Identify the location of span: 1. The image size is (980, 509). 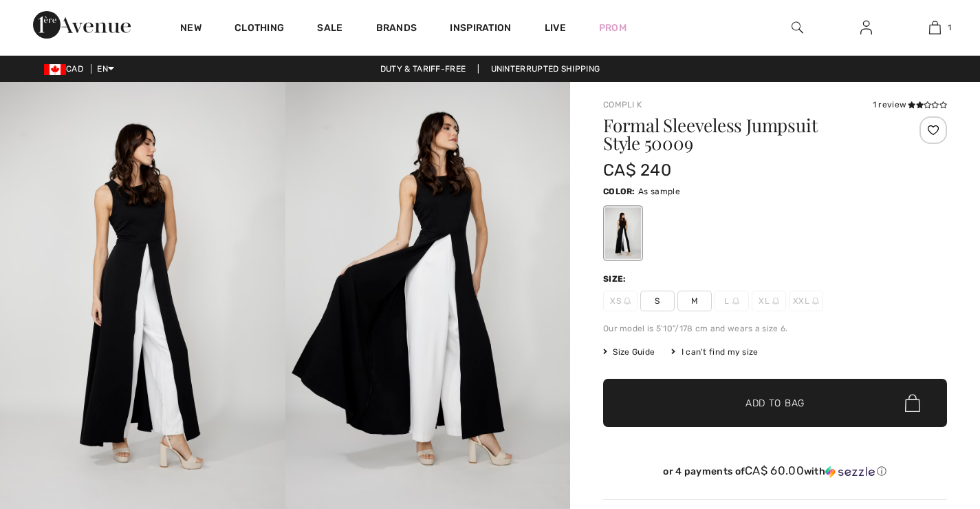
(949, 28).